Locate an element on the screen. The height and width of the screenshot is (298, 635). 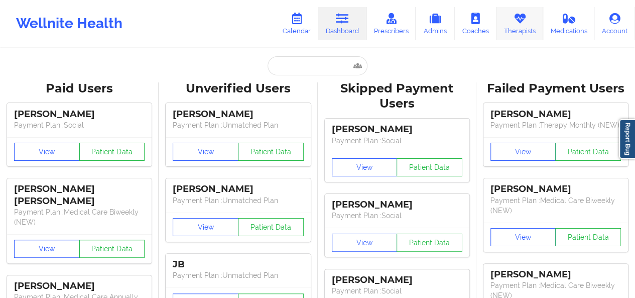
p: Payment Plan : Therapy Monthly (NEW) is located at coordinates (556, 125).